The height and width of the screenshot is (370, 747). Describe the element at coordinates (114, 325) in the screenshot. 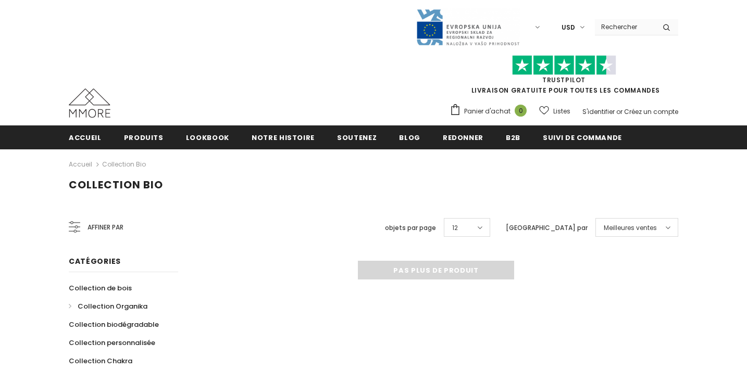

I see `span: Collection biodégradable` at that location.